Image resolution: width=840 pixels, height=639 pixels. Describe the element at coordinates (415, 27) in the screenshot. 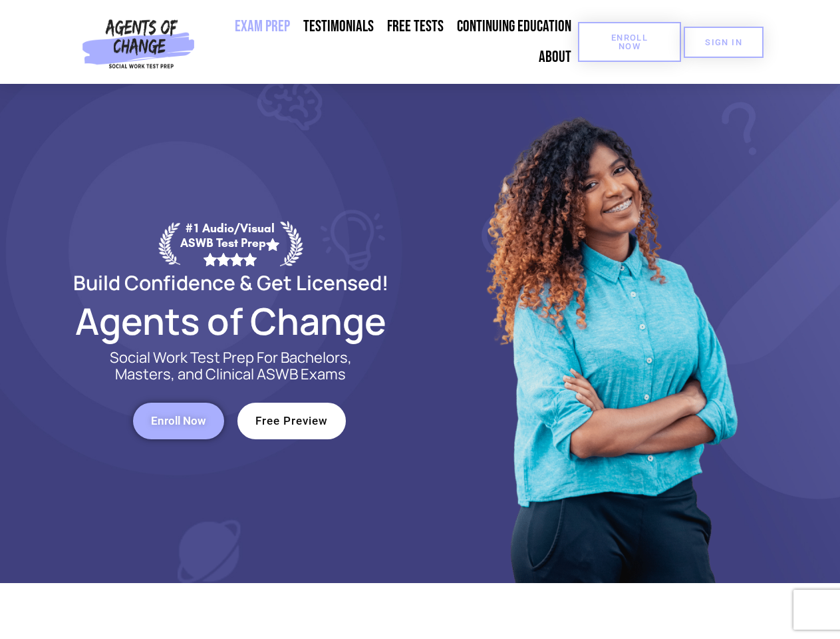

I see `a: Free Tests` at that location.